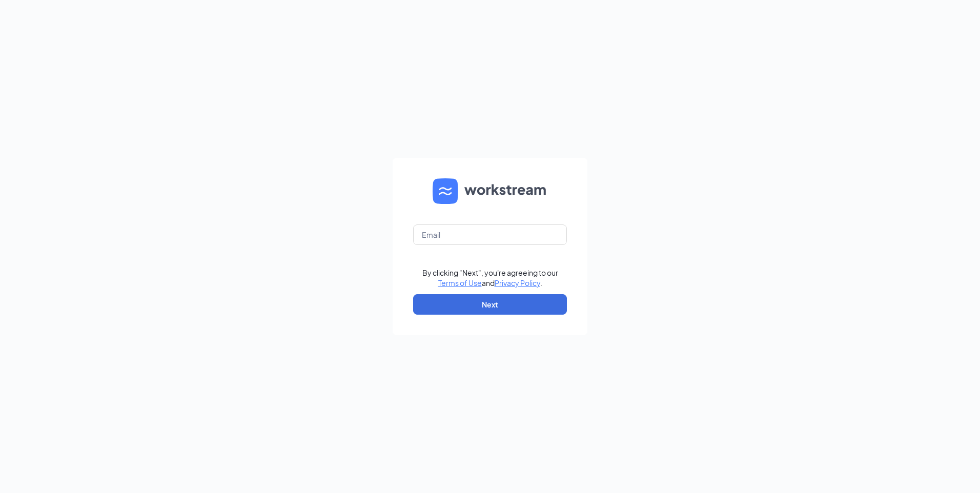 Image resolution: width=980 pixels, height=493 pixels. What do you see at coordinates (490, 234) in the screenshot?
I see `input: Email` at bounding box center [490, 234].